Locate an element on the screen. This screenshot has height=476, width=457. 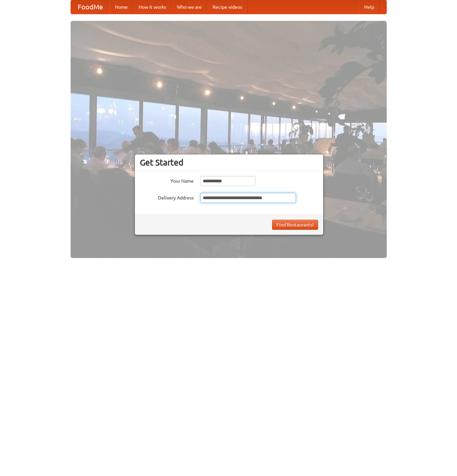
a: Help is located at coordinates (369, 7).